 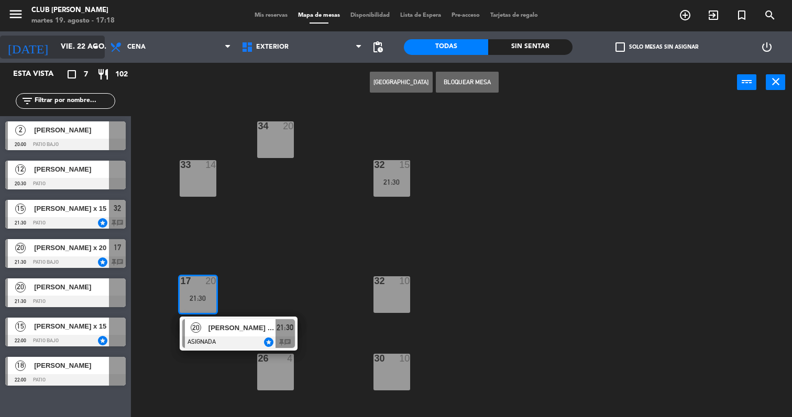 I want to click on span: 102, so click(x=121, y=74).